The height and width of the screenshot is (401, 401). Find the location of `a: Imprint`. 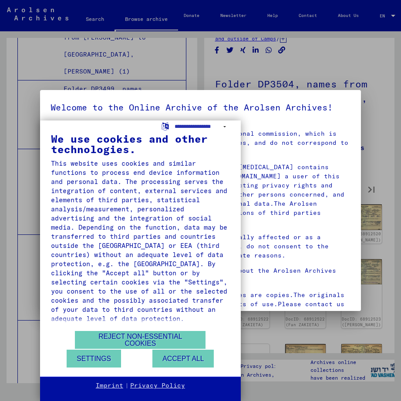

a: Imprint is located at coordinates (109, 386).